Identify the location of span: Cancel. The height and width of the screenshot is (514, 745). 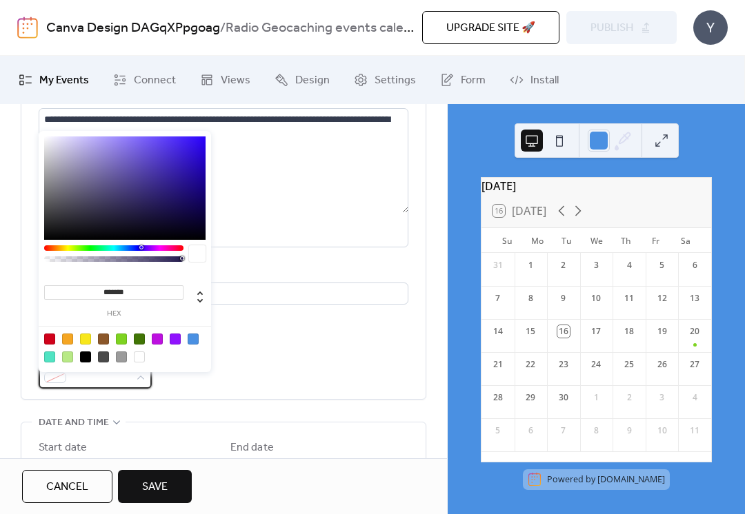
(67, 487).